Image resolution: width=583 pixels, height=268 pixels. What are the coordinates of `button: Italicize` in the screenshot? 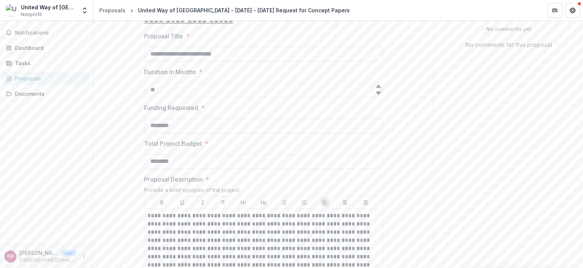 It's located at (203, 203).